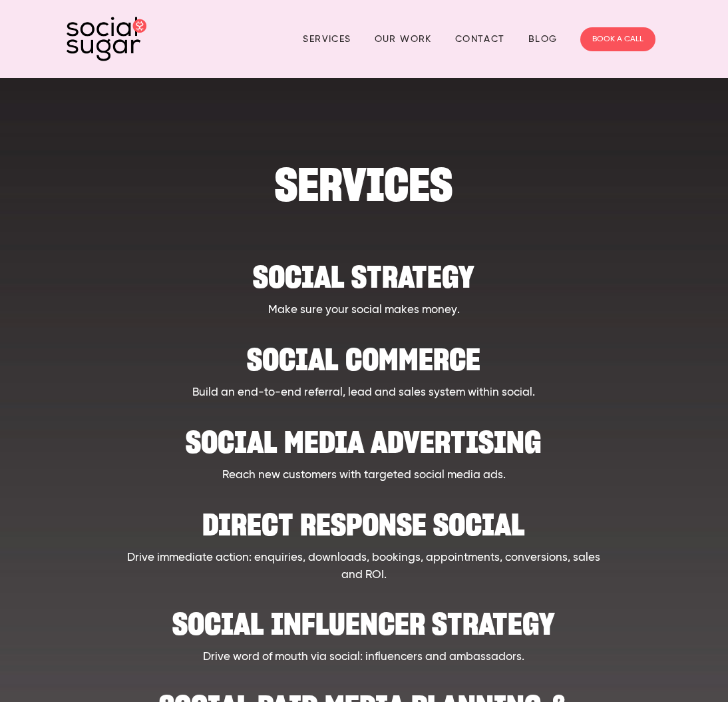 This screenshot has width=728, height=702. I want to click on h2: Social influencer strategy, so click(364, 616).